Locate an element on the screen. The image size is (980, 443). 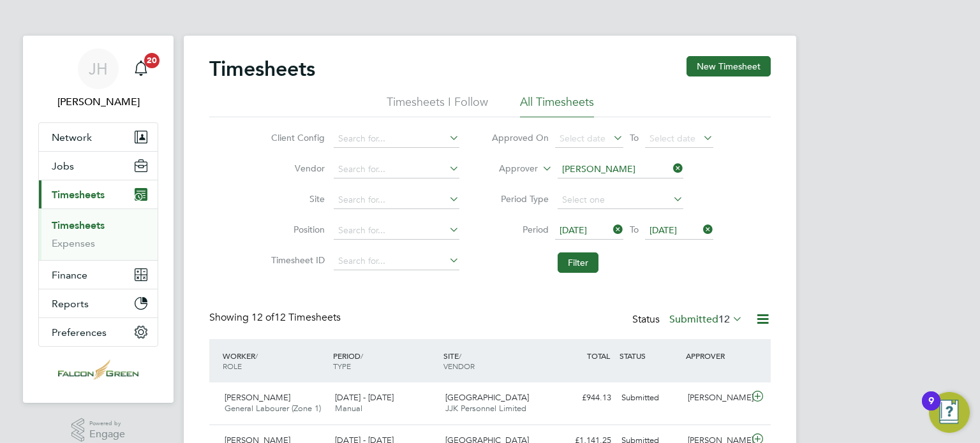
button: Preferences is located at coordinates (98, 332).